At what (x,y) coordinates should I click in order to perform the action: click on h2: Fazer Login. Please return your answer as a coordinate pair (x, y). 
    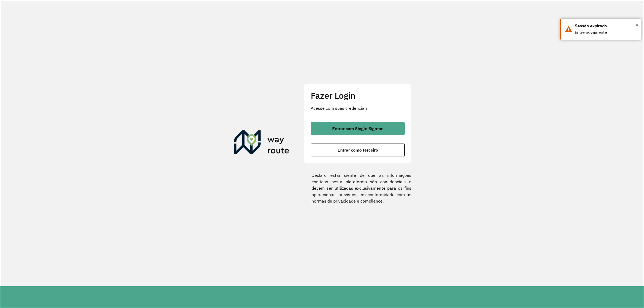
    Looking at the image, I should click on (358, 95).